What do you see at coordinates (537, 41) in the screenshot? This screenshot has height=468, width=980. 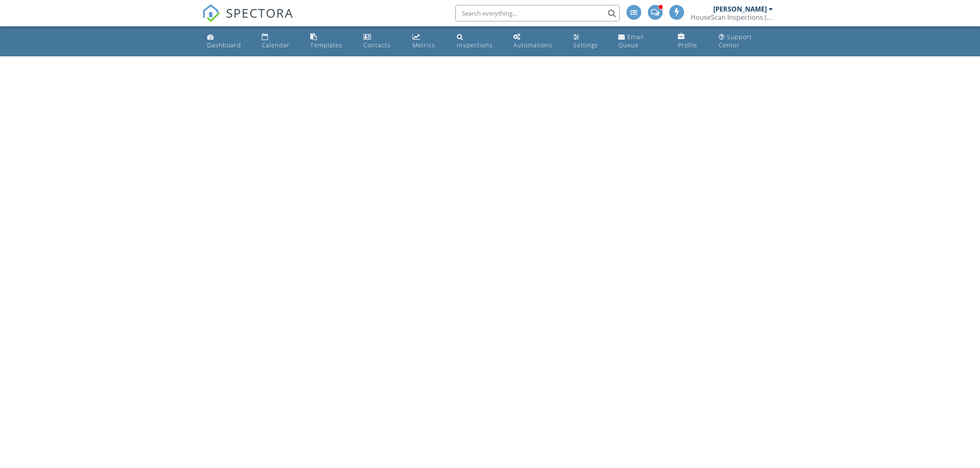 I see `a: Automations (Advanced)` at bounding box center [537, 41].